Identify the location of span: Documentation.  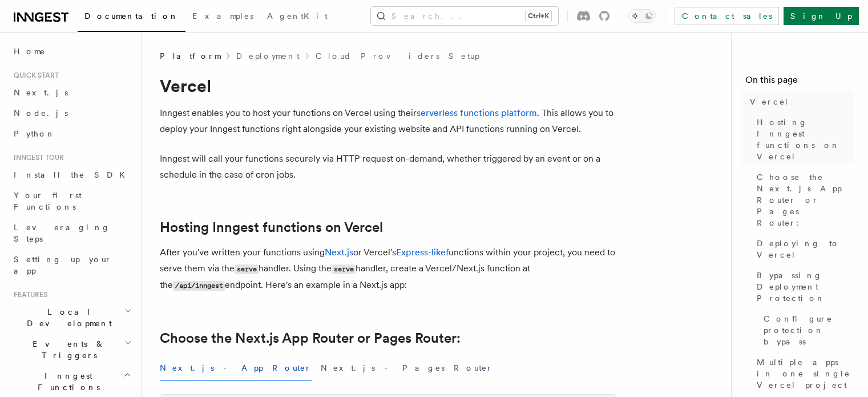
(131, 16).